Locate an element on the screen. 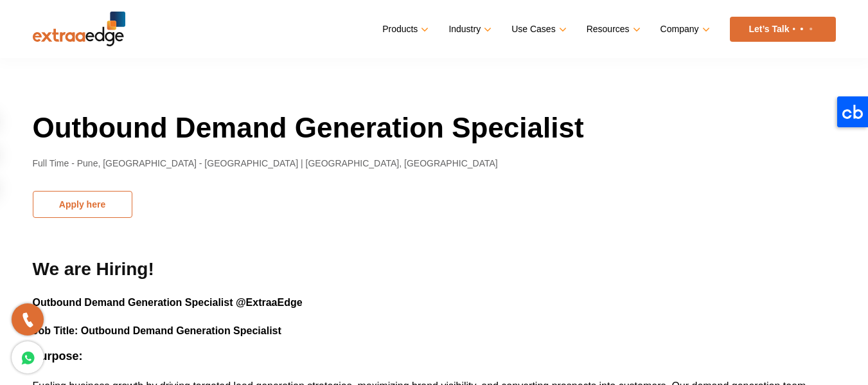 This screenshot has width=868, height=385. b: Job Title: Outbound Demand Generation Specialist is located at coordinates (157, 330).